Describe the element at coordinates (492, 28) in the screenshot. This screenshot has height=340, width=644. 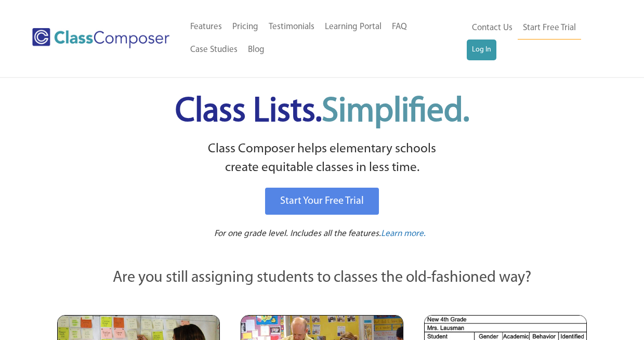
I see `a: Contact Us` at that location.